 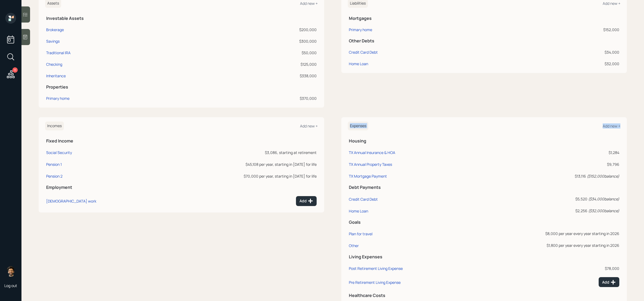 I want to click on i: ( $34,000 balance), so click(x=604, y=199).